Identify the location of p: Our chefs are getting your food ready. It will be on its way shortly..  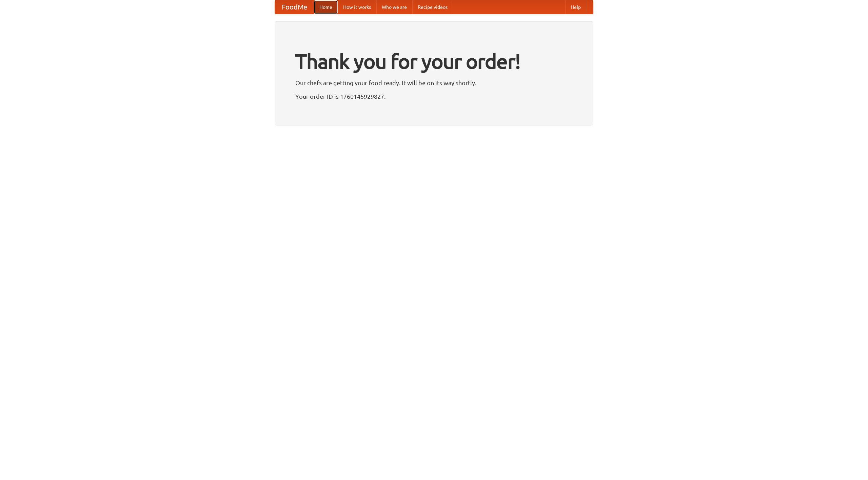
(434, 83).